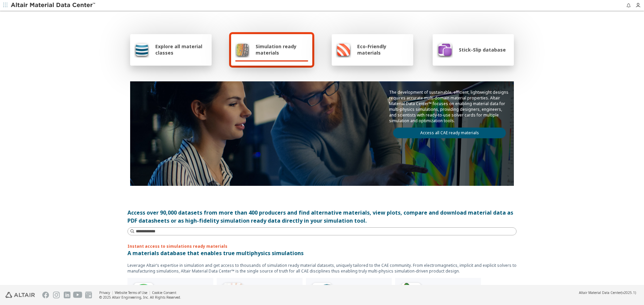  Describe the element at coordinates (282, 50) in the screenshot. I see `span: Simulation ready materials` at that location.